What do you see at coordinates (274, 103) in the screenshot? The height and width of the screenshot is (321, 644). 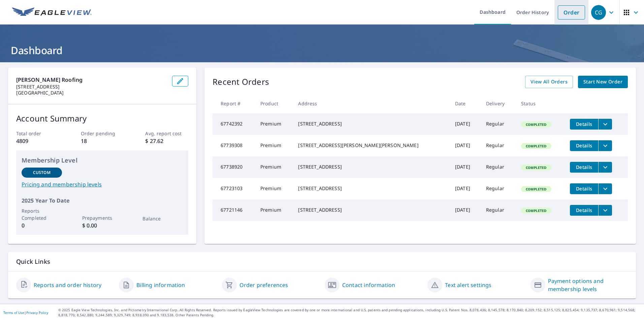 I see `th: Product` at bounding box center [274, 103].